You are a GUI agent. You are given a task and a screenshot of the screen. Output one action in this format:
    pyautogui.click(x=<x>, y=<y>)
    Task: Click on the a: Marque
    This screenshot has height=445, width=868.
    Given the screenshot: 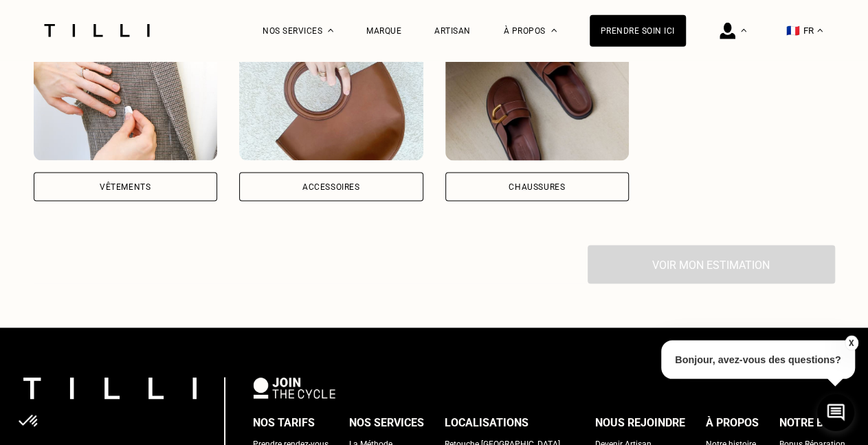 What is the action you would take?
    pyautogui.click(x=383, y=31)
    